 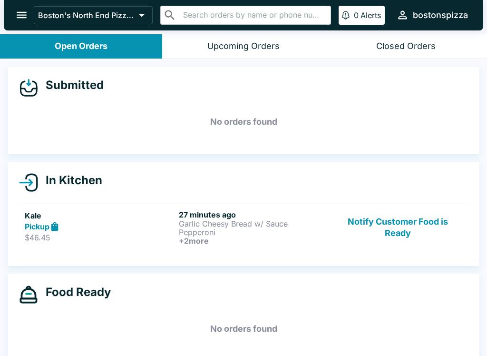 What do you see at coordinates (356, 15) in the screenshot?
I see `p: 0` at bounding box center [356, 15].